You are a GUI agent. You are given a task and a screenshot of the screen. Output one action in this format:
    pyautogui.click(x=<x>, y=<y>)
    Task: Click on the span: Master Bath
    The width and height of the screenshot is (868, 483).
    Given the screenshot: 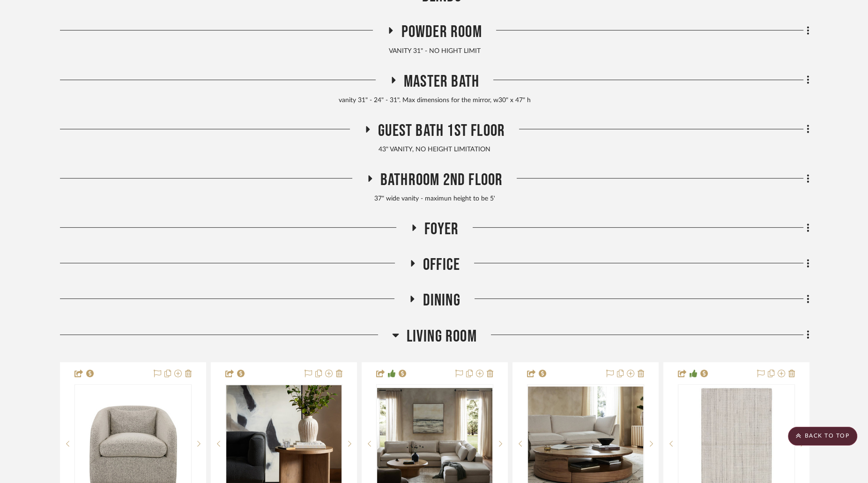 What is the action you would take?
    pyautogui.click(x=441, y=82)
    